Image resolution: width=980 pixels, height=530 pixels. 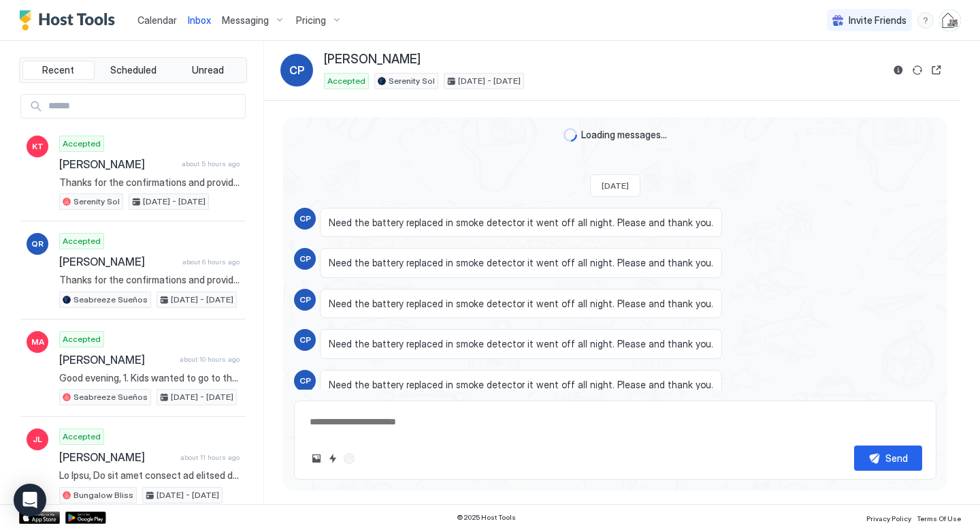 What do you see at coordinates (210, 164) in the screenshot?
I see `span: about 5 hours ago` at bounding box center [210, 164].